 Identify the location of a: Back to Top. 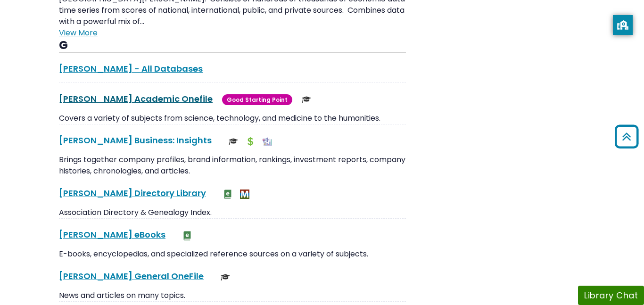
(626, 137).